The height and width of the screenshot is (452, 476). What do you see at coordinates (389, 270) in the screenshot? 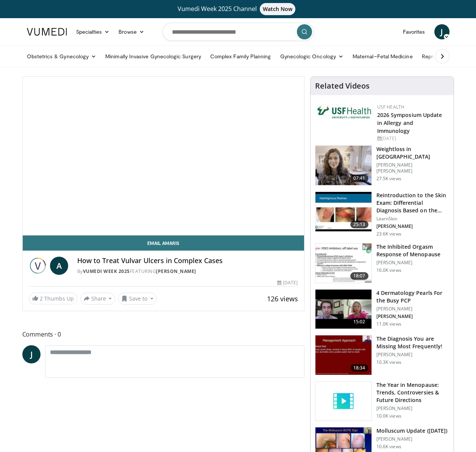
I see `p: 16.0K views` at bounding box center [389, 270].